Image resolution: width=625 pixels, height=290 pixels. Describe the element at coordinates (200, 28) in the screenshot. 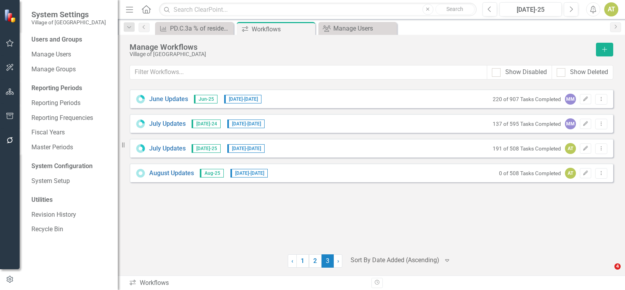

I see `div: PD.C.3a % of residents satisfied with the enforcement of local traffic laws` at that location.